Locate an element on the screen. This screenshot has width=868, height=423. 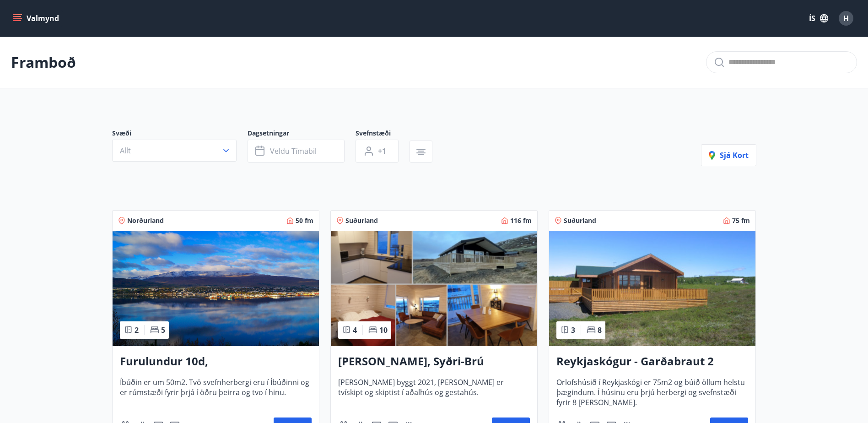
button: +1 is located at coordinates (377, 151).